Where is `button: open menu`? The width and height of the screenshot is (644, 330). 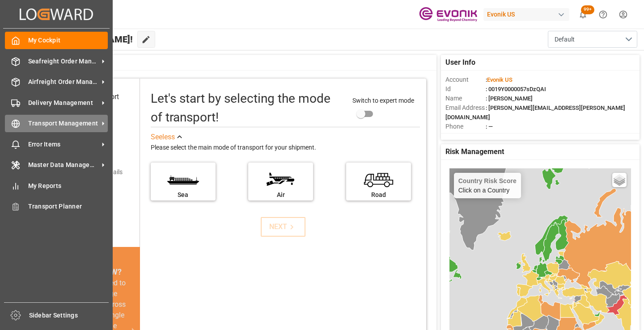
button: open menu is located at coordinates (593, 39).